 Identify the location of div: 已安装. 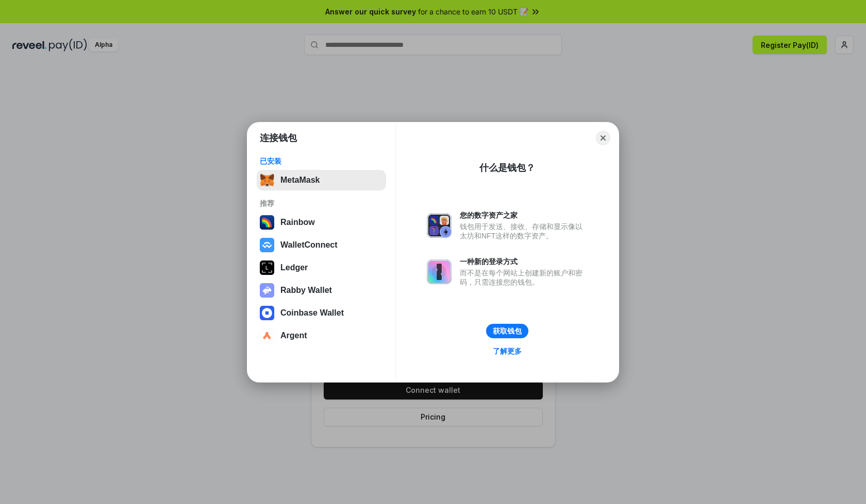
(321, 161).